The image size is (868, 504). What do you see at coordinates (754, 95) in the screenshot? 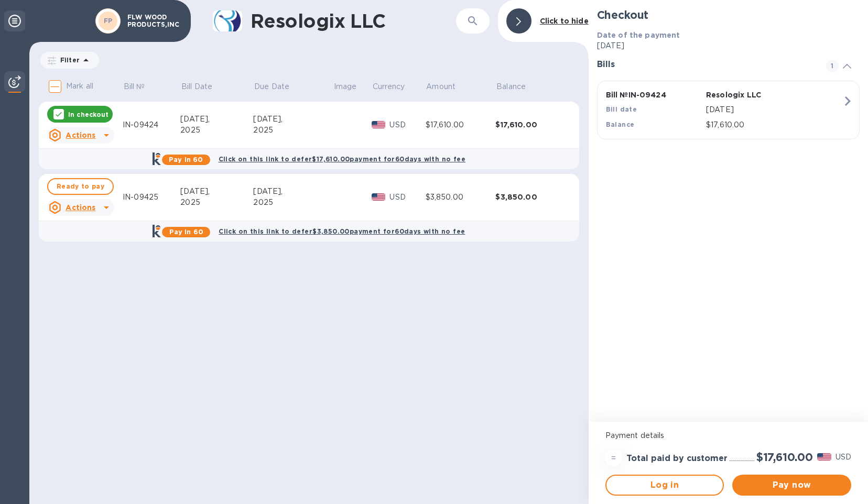
I see `p: Resologix LLC` at bounding box center [754, 95].